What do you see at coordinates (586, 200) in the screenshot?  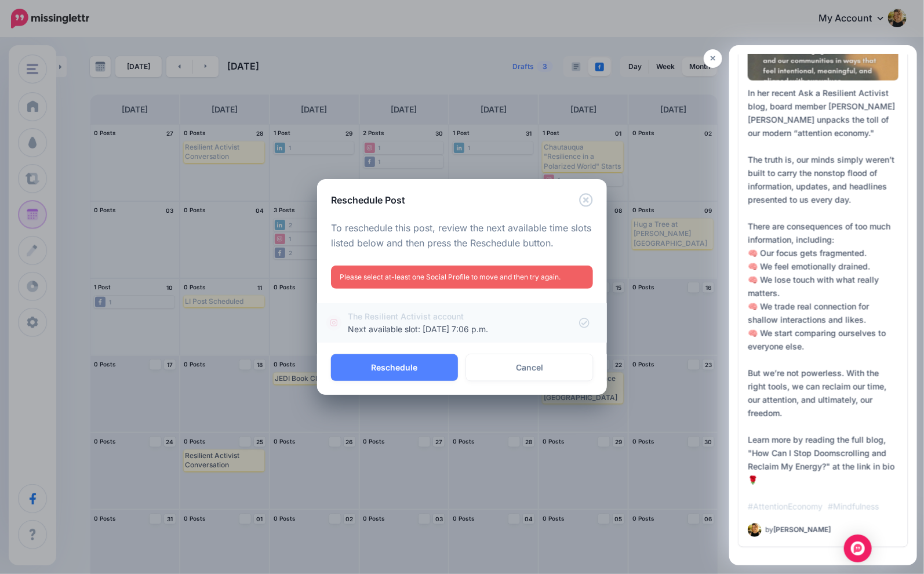 I see `button: Close` at bounding box center [586, 200].